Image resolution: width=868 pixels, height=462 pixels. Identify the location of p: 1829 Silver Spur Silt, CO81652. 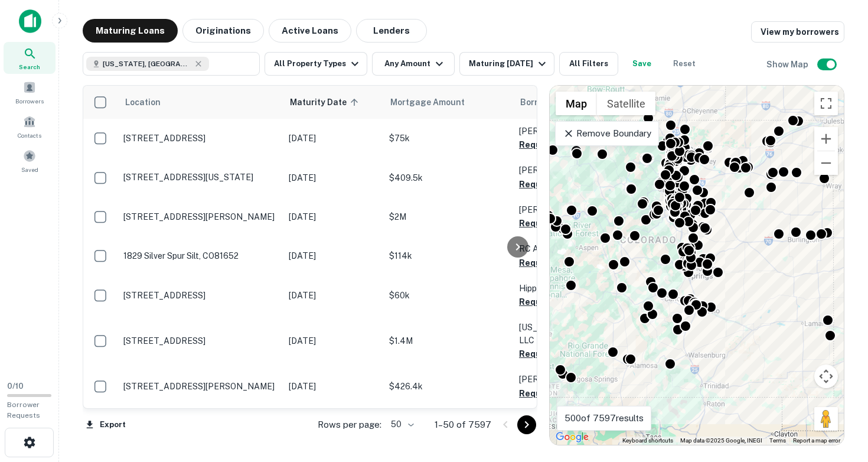
(200, 256).